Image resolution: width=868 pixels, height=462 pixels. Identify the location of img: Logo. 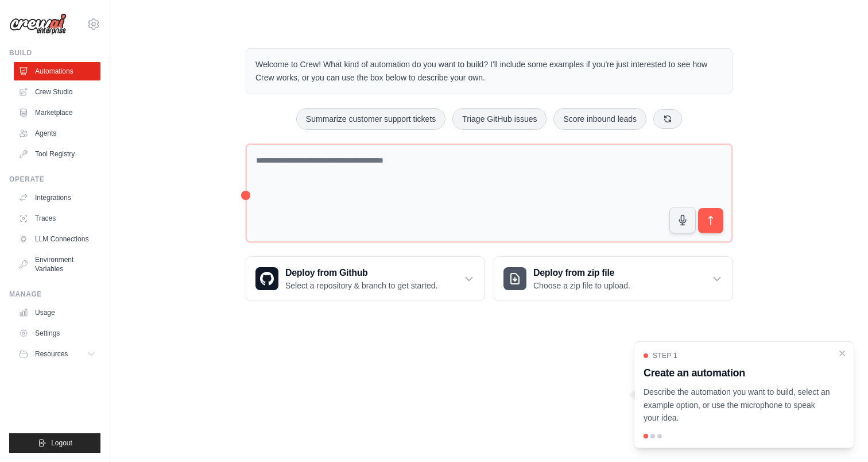
(38, 24).